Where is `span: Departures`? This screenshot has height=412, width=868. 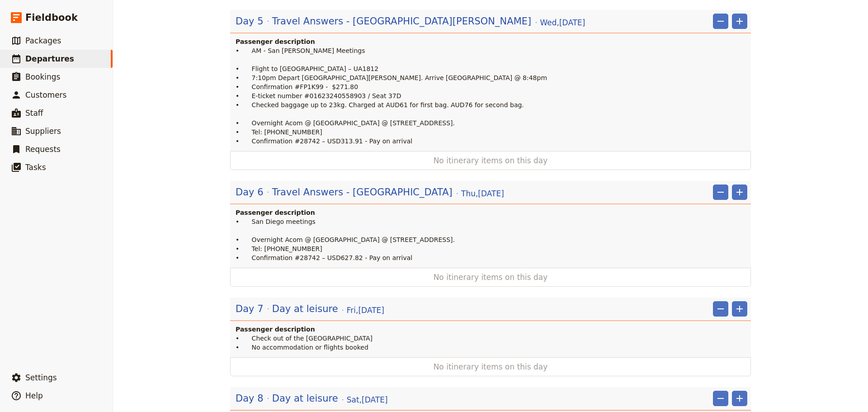
span: Departures is located at coordinates (50, 59).